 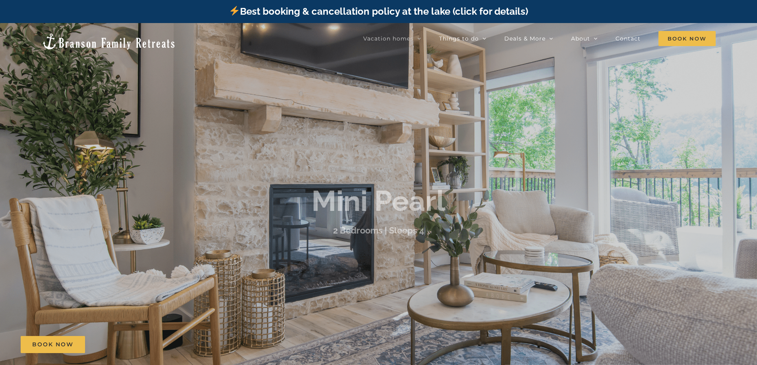 What do you see at coordinates (379, 230) in the screenshot?
I see `h3: 2 Bedrooms | Sleeps 4` at bounding box center [379, 230].